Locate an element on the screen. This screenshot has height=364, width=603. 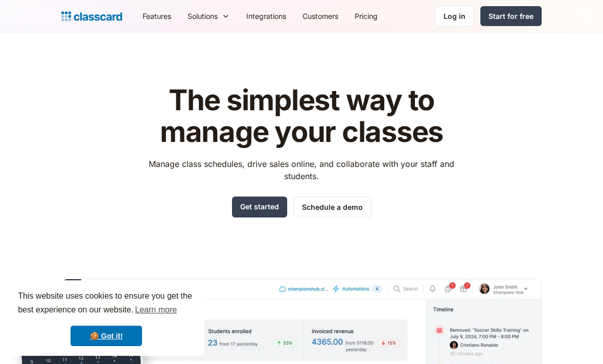
p: Manage class schedules, drive sales online, and collaborate with your staff and students. is located at coordinates (301, 170).